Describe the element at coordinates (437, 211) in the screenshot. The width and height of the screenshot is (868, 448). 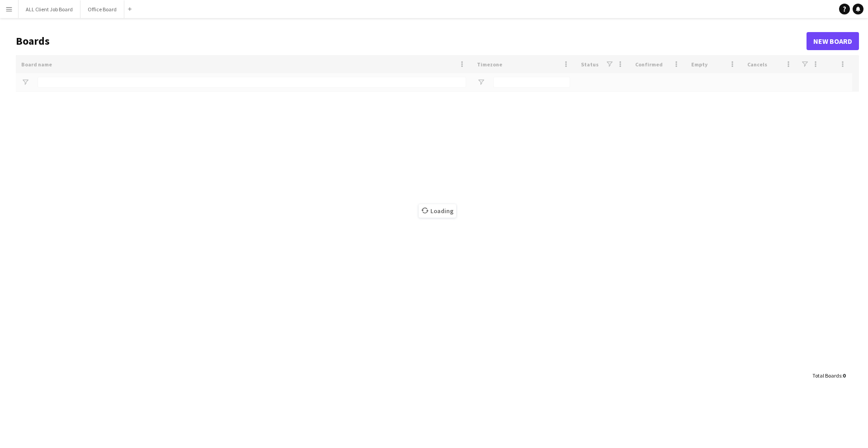
I see `span: Loading` at that location.